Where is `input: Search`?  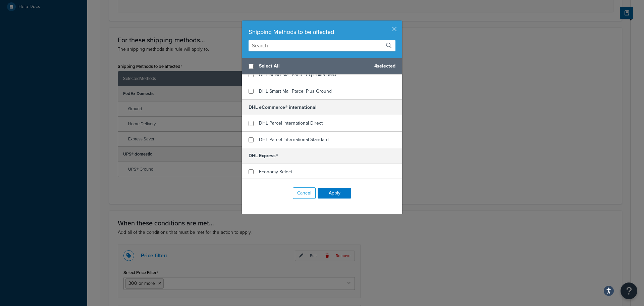
input: Search is located at coordinates (322, 46).